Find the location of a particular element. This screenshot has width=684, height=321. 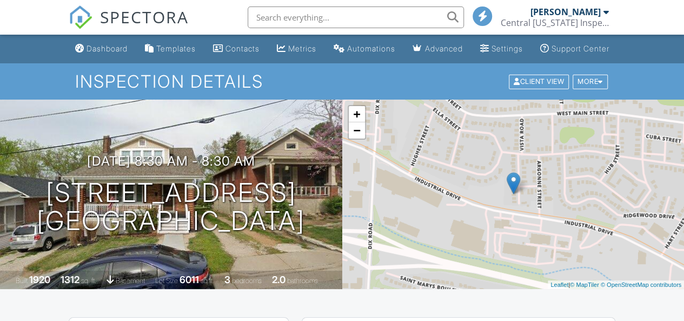

a: Leaflet is located at coordinates (559, 284).